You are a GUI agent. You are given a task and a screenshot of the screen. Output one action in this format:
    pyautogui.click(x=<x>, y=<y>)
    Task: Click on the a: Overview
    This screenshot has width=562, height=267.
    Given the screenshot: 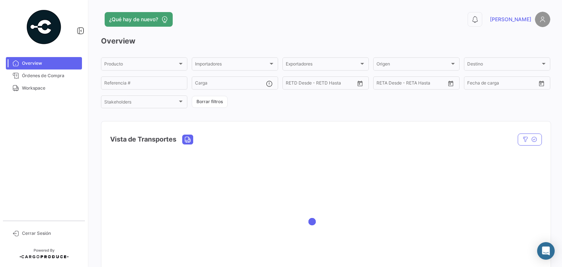 What is the action you would take?
    pyautogui.click(x=44, y=63)
    